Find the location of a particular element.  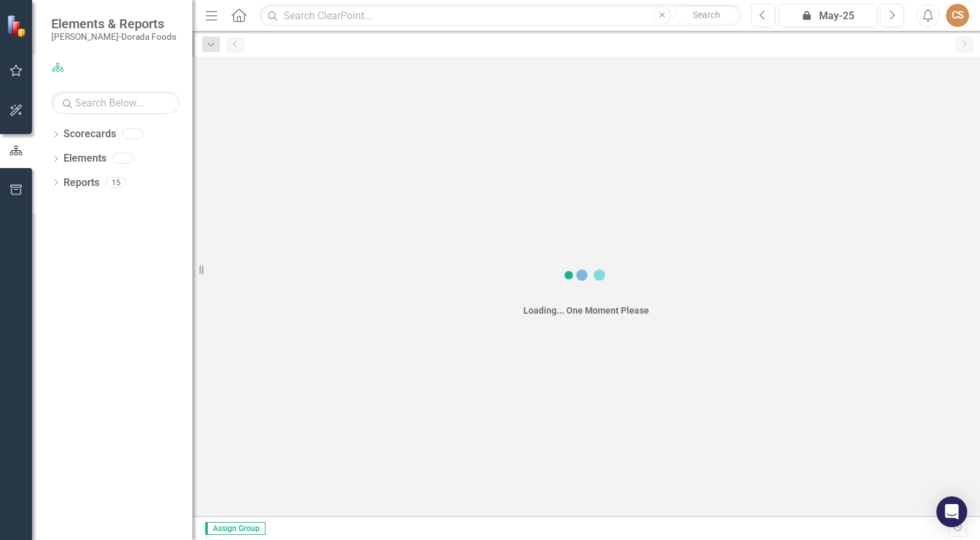

a: Scorecards is located at coordinates (90, 134).